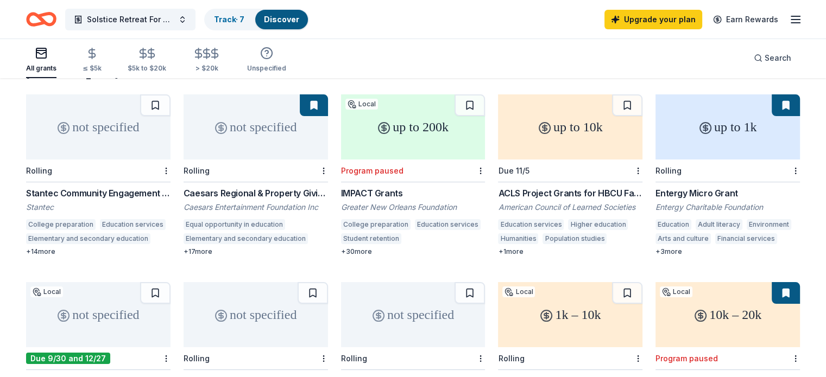  What do you see at coordinates (413, 193) in the screenshot?
I see `div: IMPACT Grants` at bounding box center [413, 193].